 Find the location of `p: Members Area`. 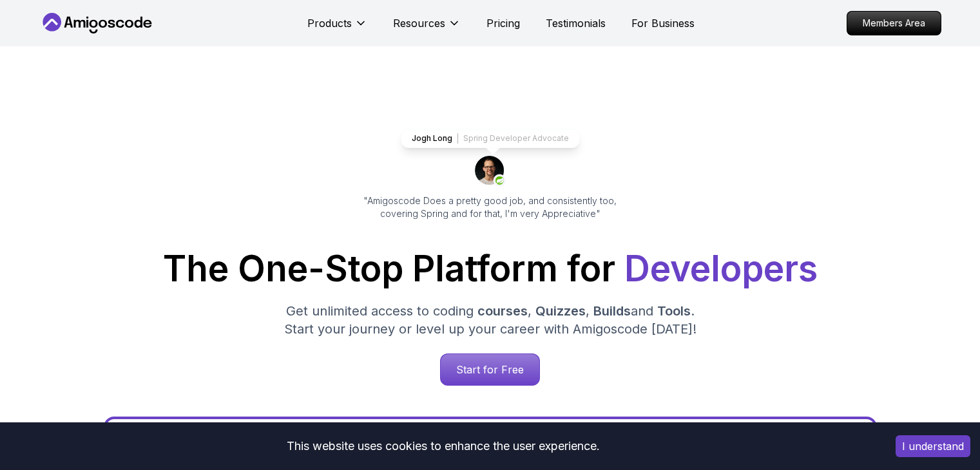

p: Members Area is located at coordinates (894, 23).